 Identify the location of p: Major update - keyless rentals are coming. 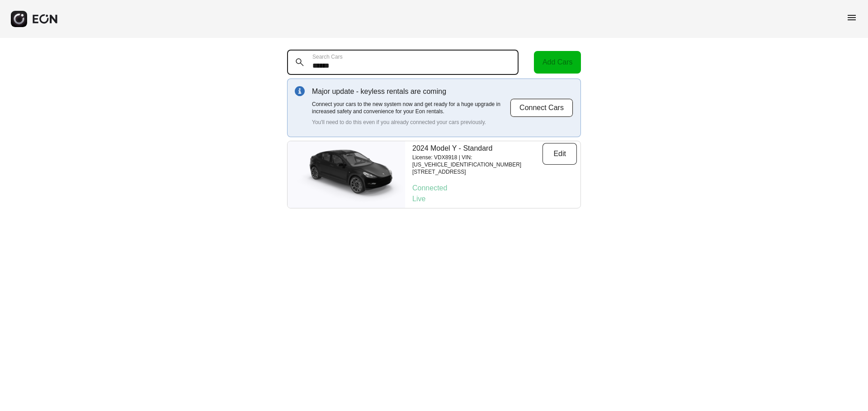
(411, 91).